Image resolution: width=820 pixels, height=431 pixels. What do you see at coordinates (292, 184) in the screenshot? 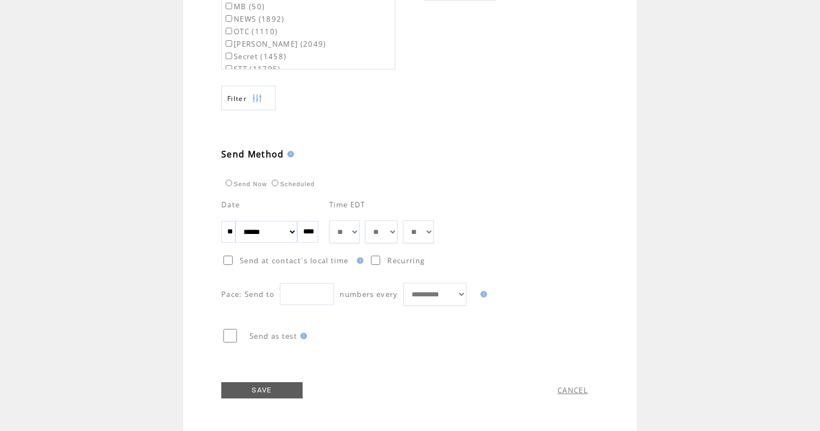
I see `label: Scheduled` at bounding box center [292, 184].